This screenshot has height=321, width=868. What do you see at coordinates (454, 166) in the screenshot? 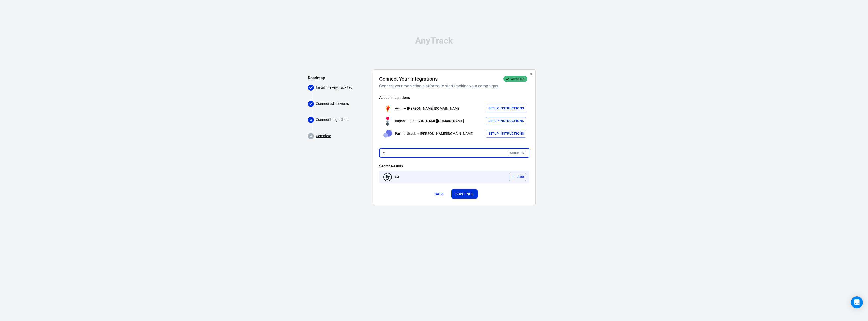
I see `h6: Search Results` at bounding box center [454, 166].